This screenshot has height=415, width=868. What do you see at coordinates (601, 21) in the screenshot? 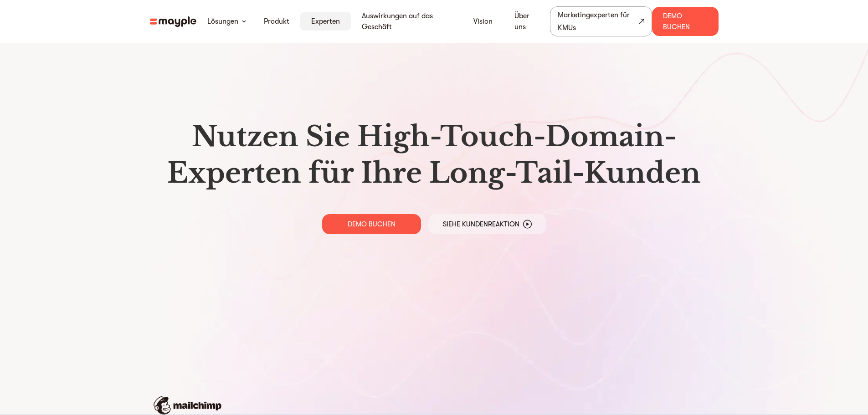
I see `a: Marketingexperten für KMUs` at bounding box center [601, 21].